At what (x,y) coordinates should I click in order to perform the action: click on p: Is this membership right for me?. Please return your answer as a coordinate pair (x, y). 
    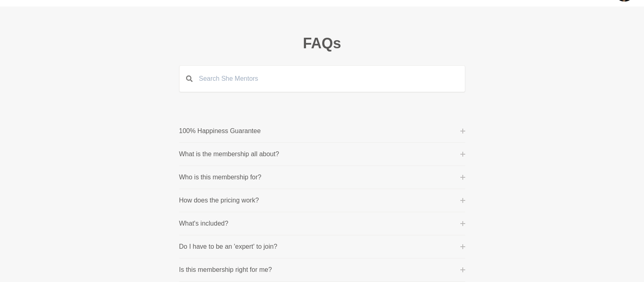
    Looking at the image, I should click on (225, 270).